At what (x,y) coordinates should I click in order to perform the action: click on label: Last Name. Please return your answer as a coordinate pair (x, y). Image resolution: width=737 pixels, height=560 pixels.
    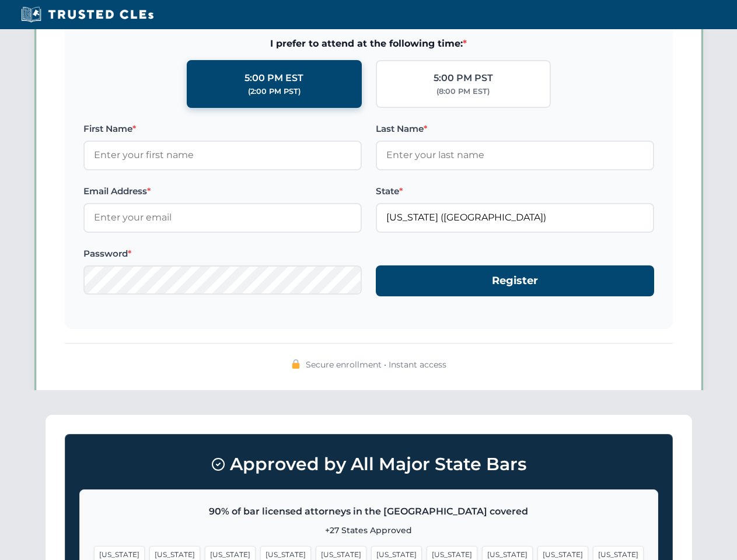
    Looking at the image, I should click on (515, 129).